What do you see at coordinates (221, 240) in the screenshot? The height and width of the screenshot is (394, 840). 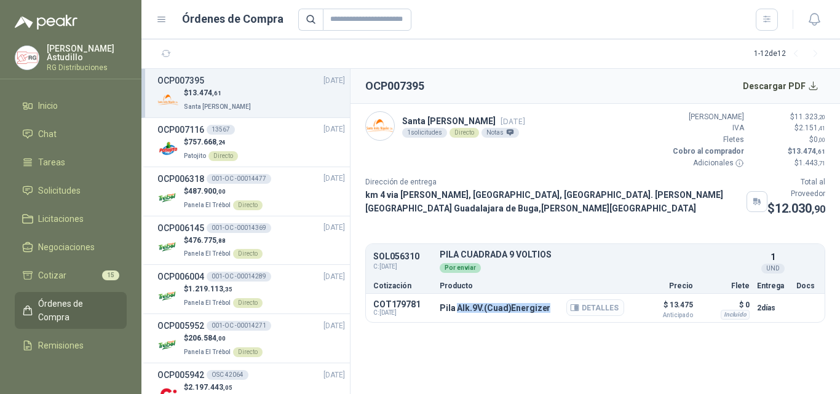 I see `span: ,88` at bounding box center [221, 240].